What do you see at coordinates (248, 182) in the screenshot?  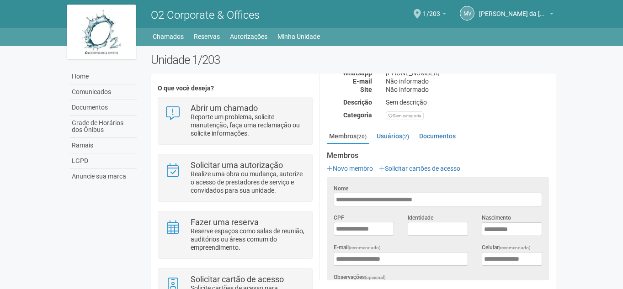 I see `p: Realize uma obra ou mudança, autorize o acesso de prestadores de serviço e convidados para sua un...` at bounding box center [248, 182].